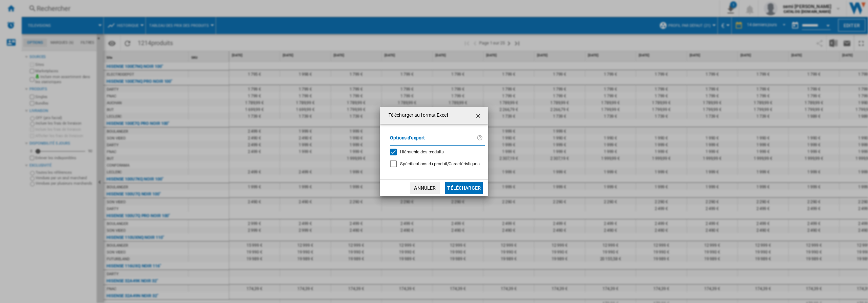  Describe the element at coordinates (416, 115) in the screenshot. I see `h4: Télécharger au format Excel` at that location.